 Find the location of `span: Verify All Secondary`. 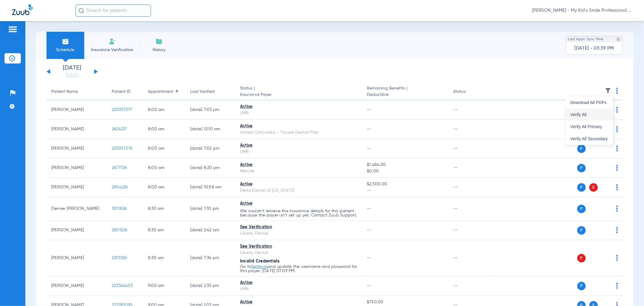

span: Verify All Secondary is located at coordinates (589, 139).